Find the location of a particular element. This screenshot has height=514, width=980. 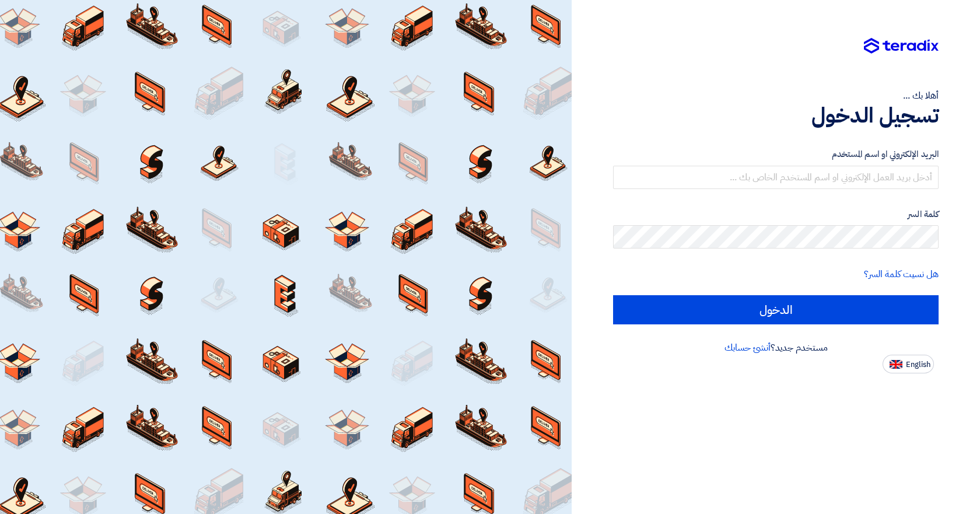

img: Teradix logo is located at coordinates (902, 46).